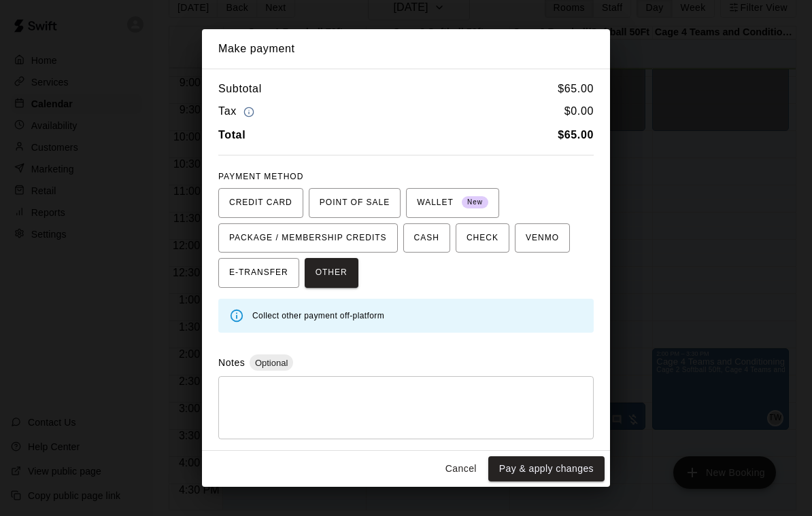 Image resolution: width=812 pixels, height=516 pixels. Describe the element at coordinates (452, 204) in the screenshot. I see `span: WALLET` at that location.